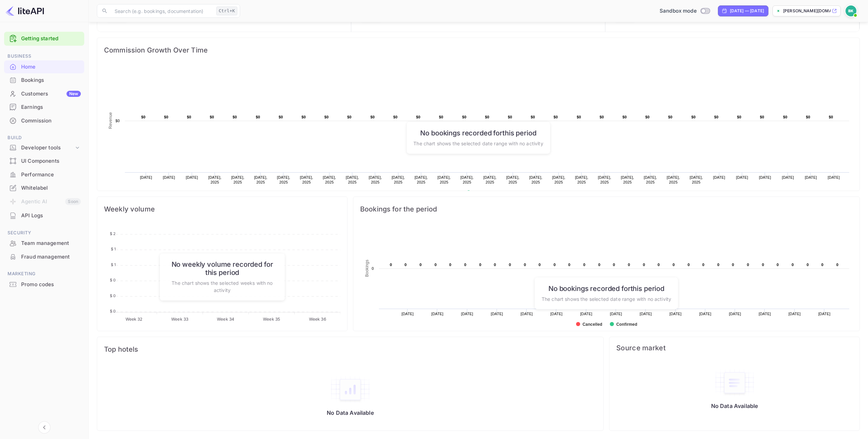  I want to click on tspan: Week 34, so click(225, 319).